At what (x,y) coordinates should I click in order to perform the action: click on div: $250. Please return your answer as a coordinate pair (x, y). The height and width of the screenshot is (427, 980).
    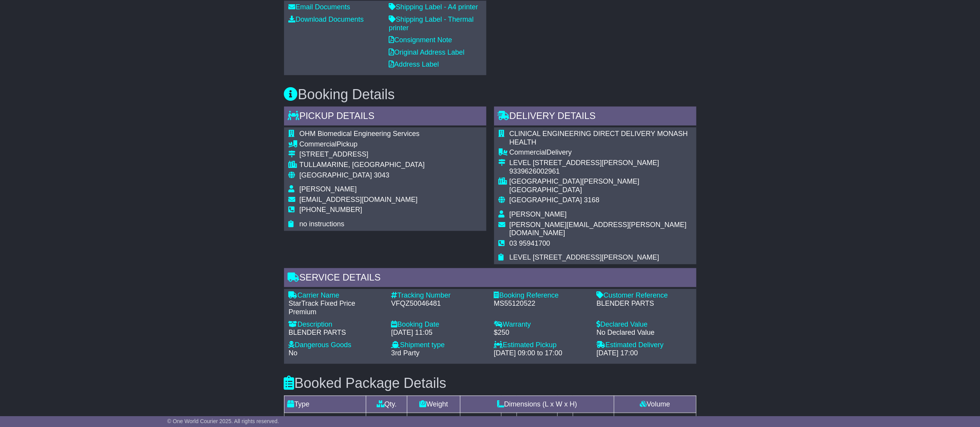
    Looking at the image, I should click on (542, 333).